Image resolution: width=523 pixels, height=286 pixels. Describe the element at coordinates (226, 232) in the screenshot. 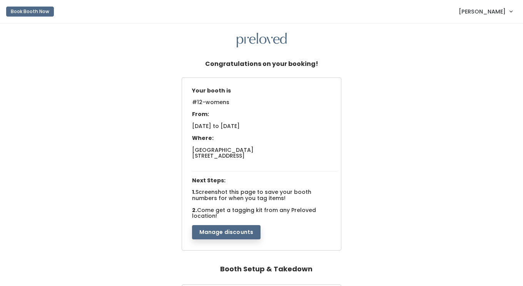

I see `button: Manage discounts` at that location.